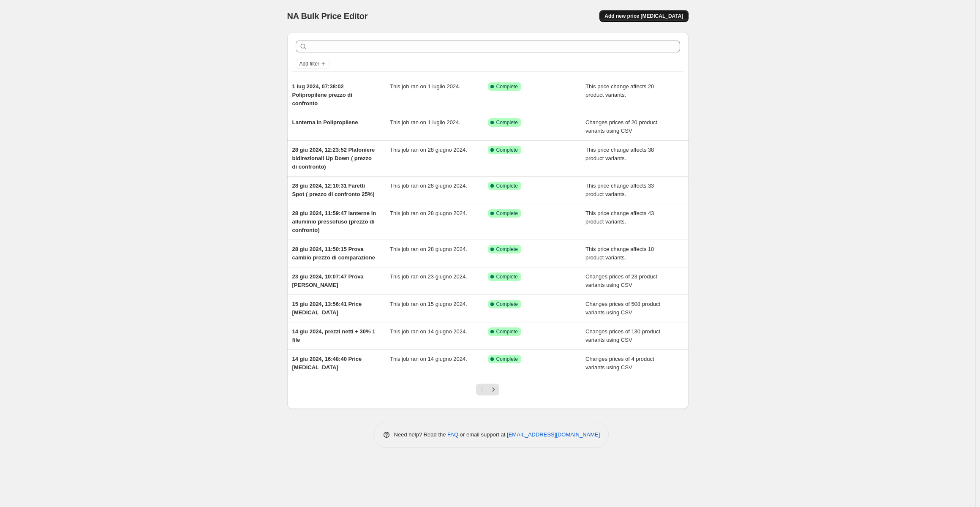 This screenshot has width=980, height=507. Describe the element at coordinates (334, 222) in the screenshot. I see `span: 28 giu 2024, 11:59:47 lanterne in alluminio pressofuso (prezzo di confronto)` at that location.